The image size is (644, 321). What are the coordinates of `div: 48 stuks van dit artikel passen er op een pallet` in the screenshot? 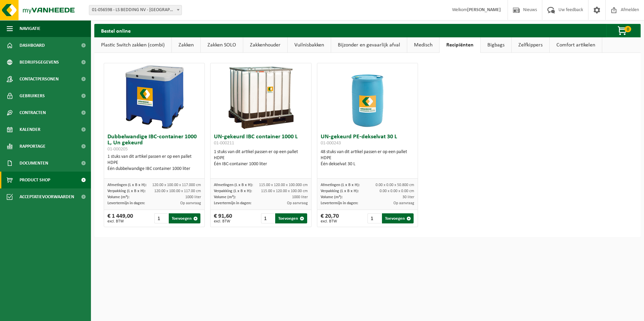 It's located at (367, 158).